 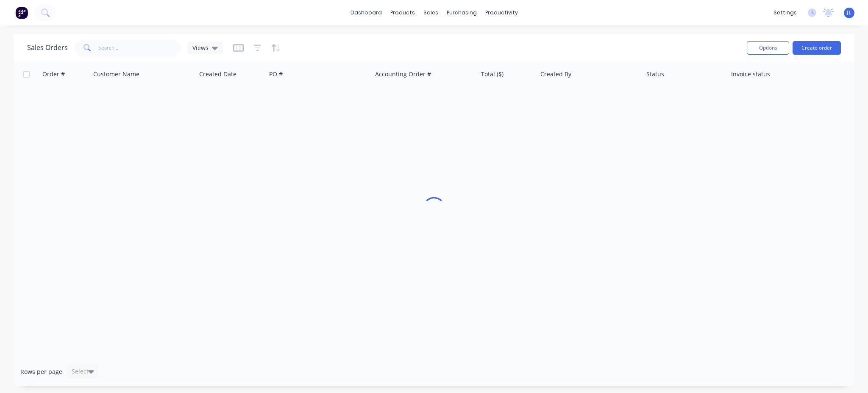 I want to click on button: Options, so click(x=768, y=48).